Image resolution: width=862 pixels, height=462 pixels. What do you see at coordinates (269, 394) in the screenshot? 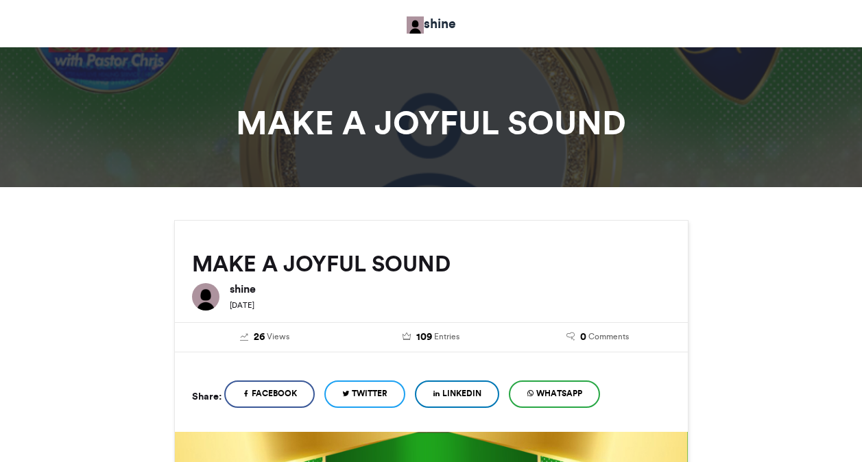
I see `a: Facebook` at bounding box center [269, 394].